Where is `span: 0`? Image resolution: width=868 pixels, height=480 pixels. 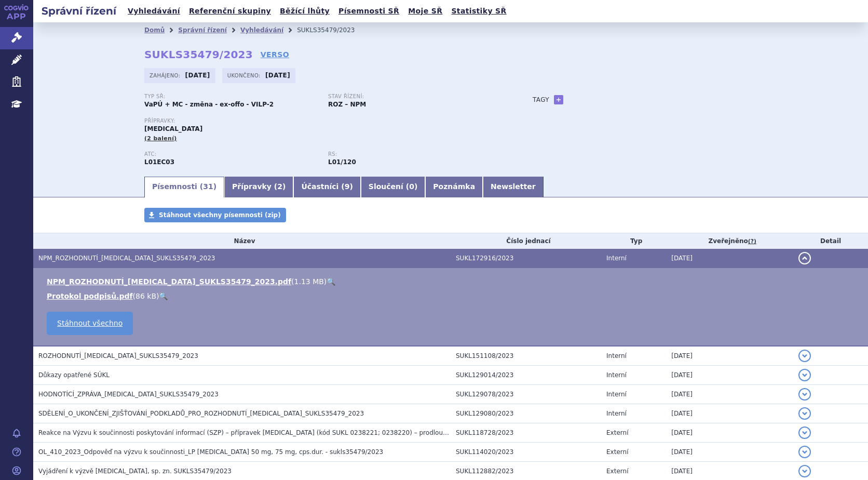
span: 0 is located at coordinates (412, 187).